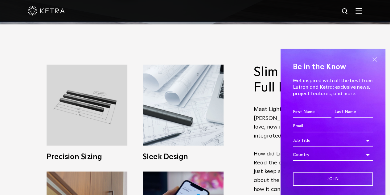 The image size is (390, 195). What do you see at coordinates (333, 67) in the screenshot?
I see `h4: Be in the Know` at bounding box center [333, 67].